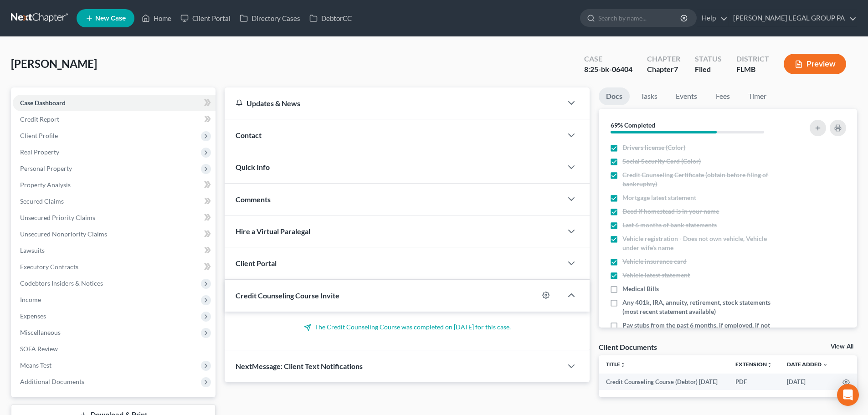 The width and height of the screenshot is (868, 415). I want to click on strong: 69% Completed, so click(633, 125).